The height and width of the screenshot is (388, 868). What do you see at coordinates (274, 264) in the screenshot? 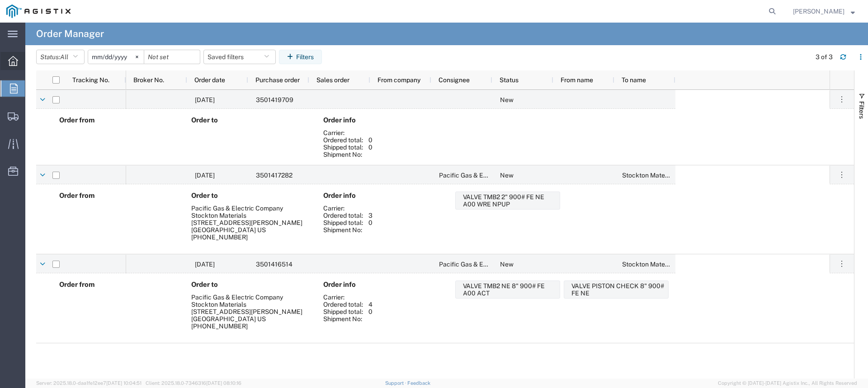
I see `span: 3501416514` at bounding box center [274, 264].